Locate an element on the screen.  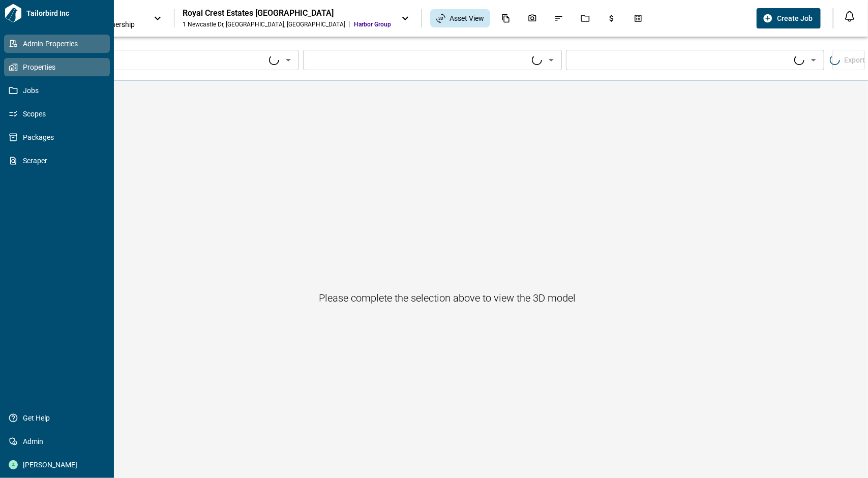
span: Harbor Group is located at coordinates (372, 24).